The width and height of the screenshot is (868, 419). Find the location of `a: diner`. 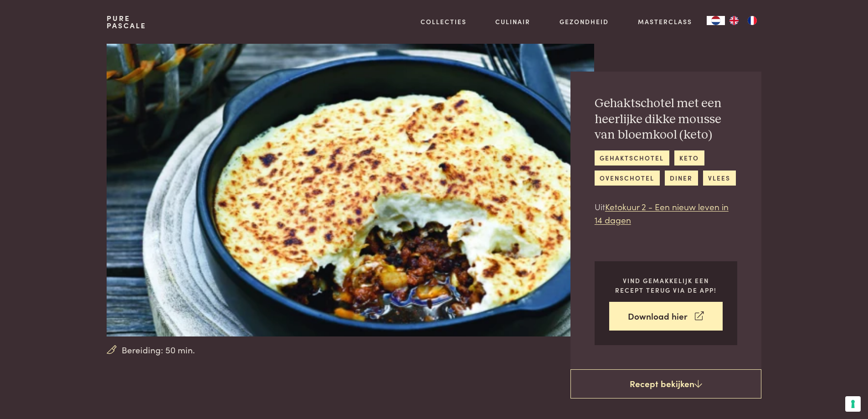

a: diner is located at coordinates (682, 178).